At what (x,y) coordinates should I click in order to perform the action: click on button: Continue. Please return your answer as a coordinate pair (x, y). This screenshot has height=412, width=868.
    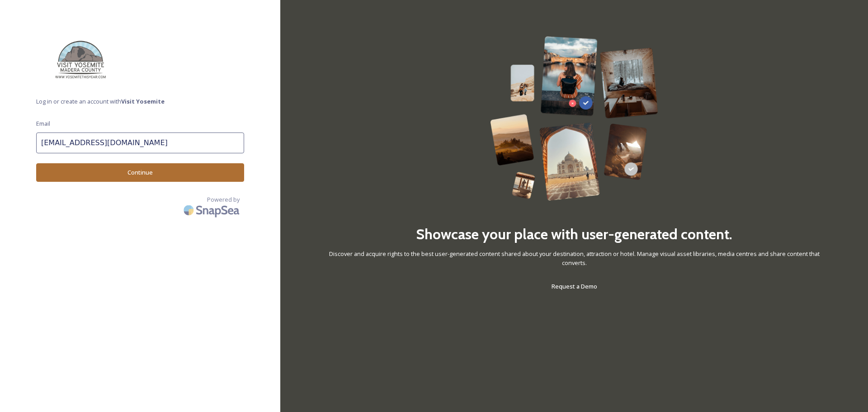
    Looking at the image, I should click on (140, 172).